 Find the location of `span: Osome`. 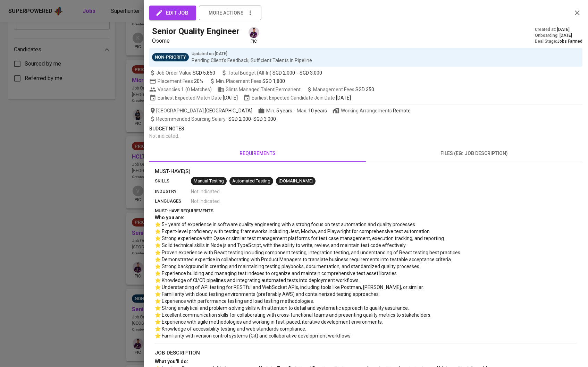

span: Osome is located at coordinates (161, 40).